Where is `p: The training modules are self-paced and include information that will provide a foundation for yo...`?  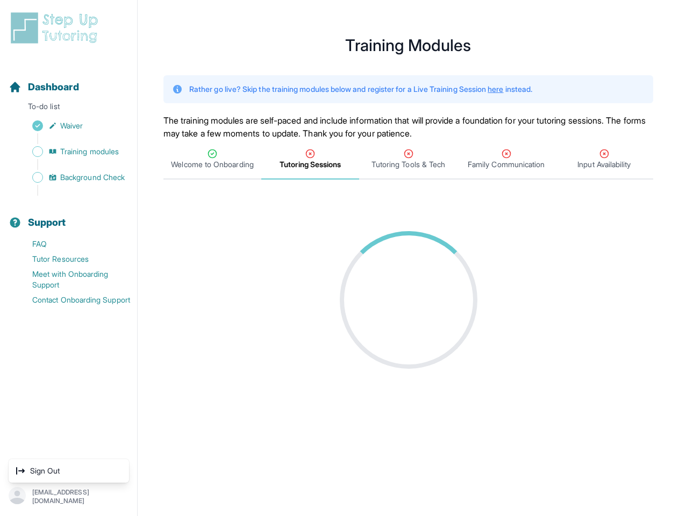
p: The training modules are self-paced and include information that will provide a foundation for yo... is located at coordinates (408, 127).